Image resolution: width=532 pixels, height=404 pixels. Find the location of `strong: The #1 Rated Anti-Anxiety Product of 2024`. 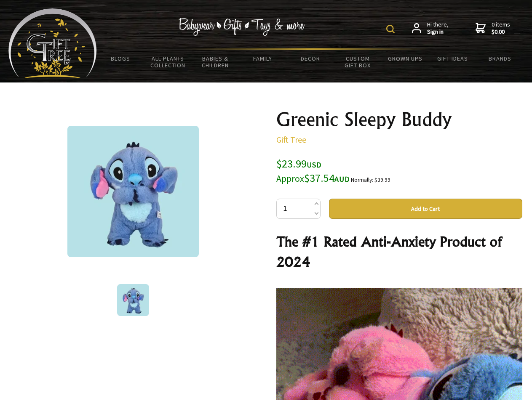

strong: The #1 Rated Anti-Anxiety Product of 2024 is located at coordinates (389, 252).